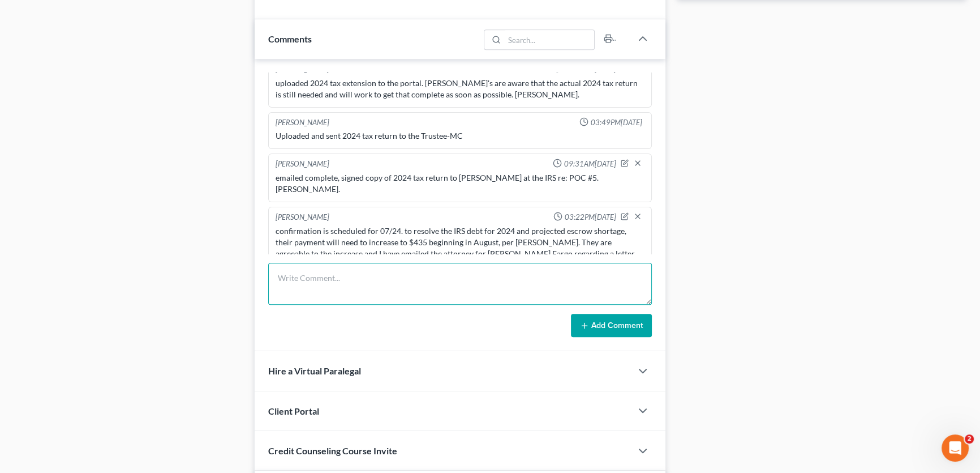 Image resolution: width=980 pixels, height=473 pixels. Describe the element at coordinates (460, 248) in the screenshot. I see `div: confirmation is scheduled for 07/24. to resolve the IRS debt for 2024 and projected escrow shorta...` at that location.